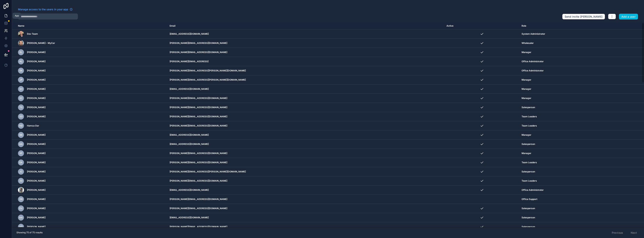 Image resolution: width=644 pixels, height=238 pixels. Describe the element at coordinates (17, 16) in the screenshot. I see `div: App` at that location.